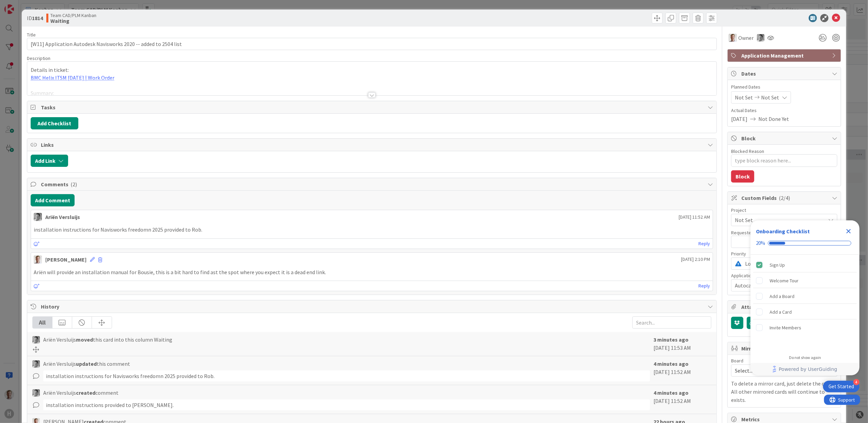  Describe the element at coordinates (805, 296) in the screenshot. I see `div: Add a Board is incomplete.` at that location.